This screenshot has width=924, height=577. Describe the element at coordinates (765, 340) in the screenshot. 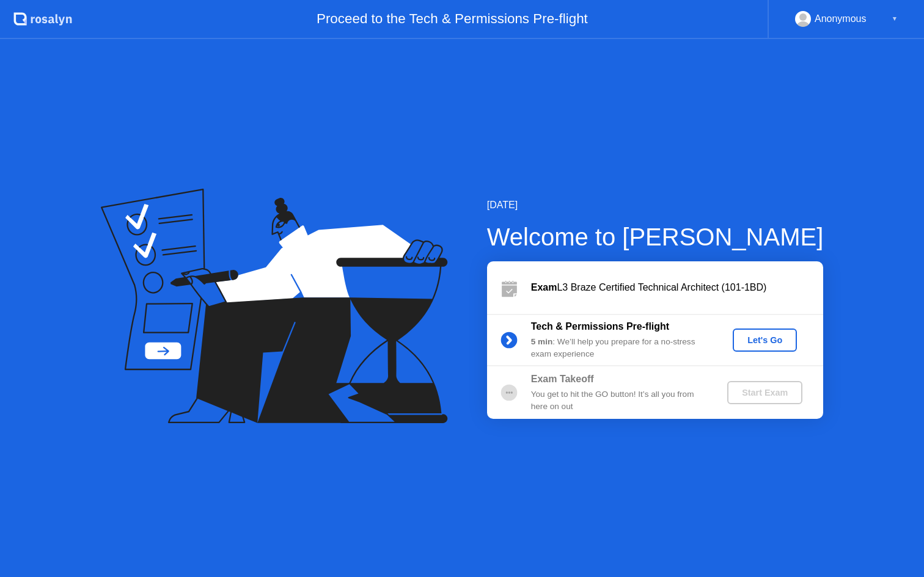

I see `button: Let's Go` at that location.